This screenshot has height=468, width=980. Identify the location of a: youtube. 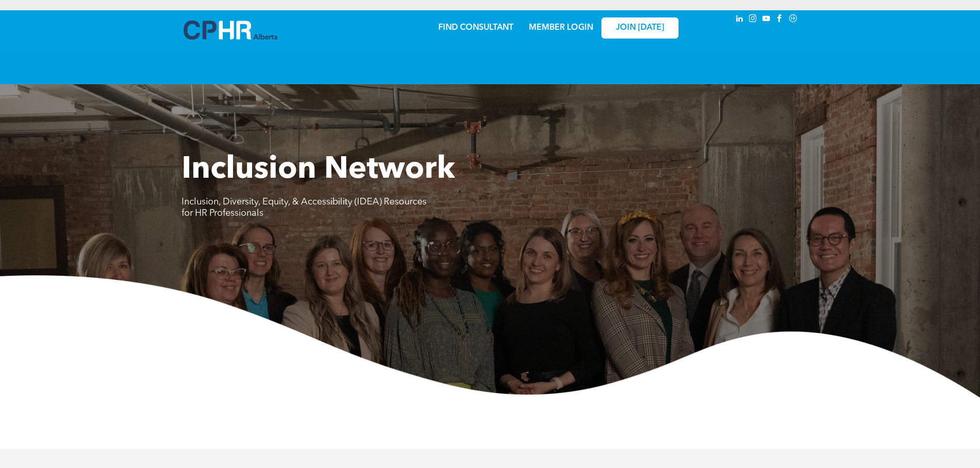
(766, 20).